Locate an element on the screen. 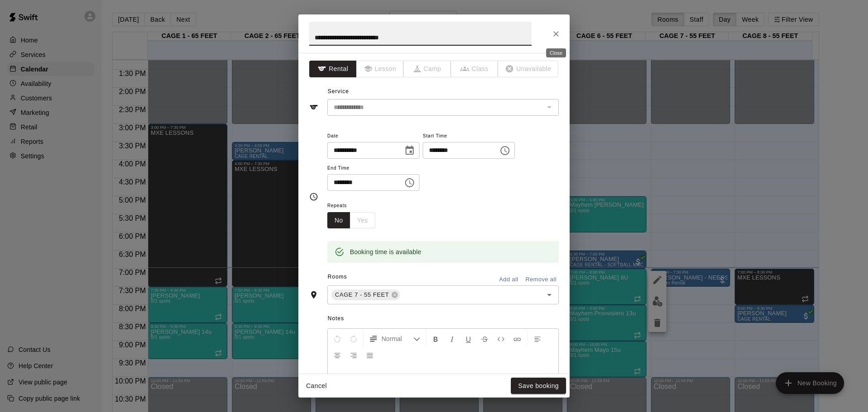 Image resolution: width=868 pixels, height=412 pixels. span: Repeats is located at coordinates (355, 206).